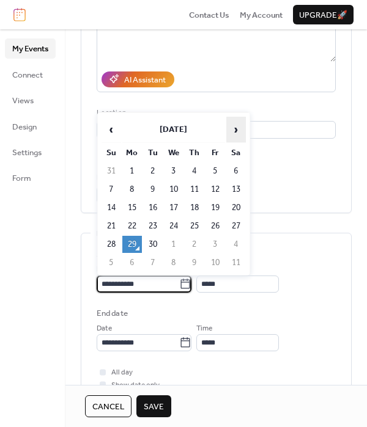 The width and height of the screenshot is (367, 427). What do you see at coordinates (111, 153) in the screenshot?
I see `th: Su` at bounding box center [111, 153].